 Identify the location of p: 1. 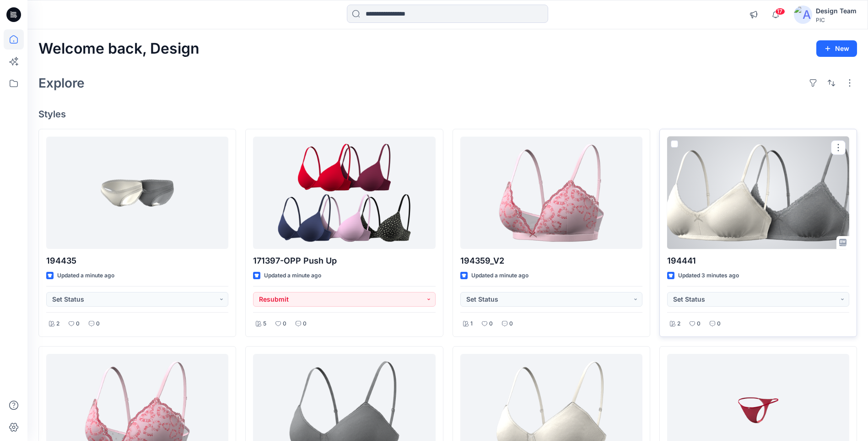
(471, 323).